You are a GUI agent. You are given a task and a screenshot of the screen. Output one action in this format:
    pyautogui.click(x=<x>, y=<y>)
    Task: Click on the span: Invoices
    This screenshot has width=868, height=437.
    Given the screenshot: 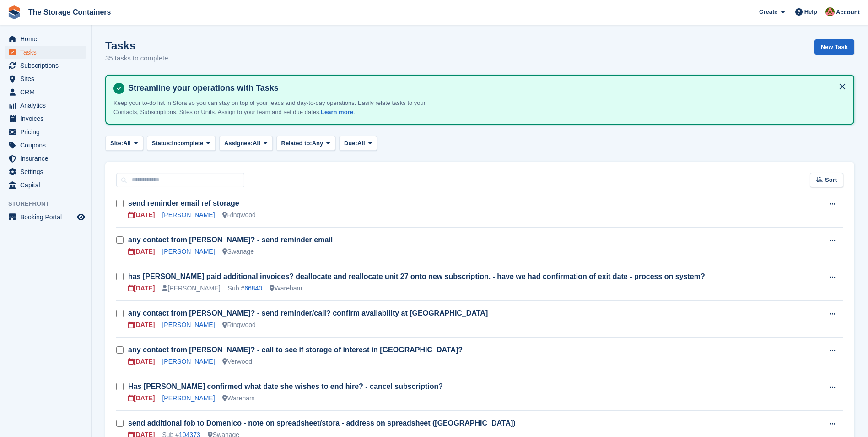 What is the action you would take?
    pyautogui.click(x=47, y=119)
    